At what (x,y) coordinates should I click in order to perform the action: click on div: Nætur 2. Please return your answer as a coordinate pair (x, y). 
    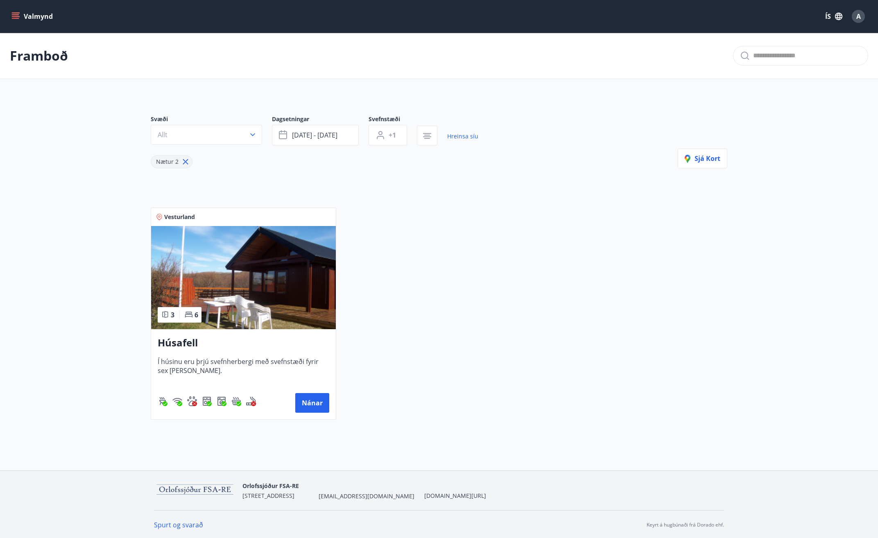
    Looking at the image, I should click on (172, 162).